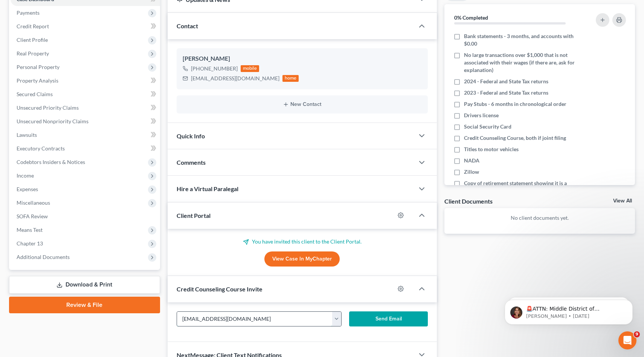 This screenshot has height=357, width=644. What do you see at coordinates (471, 172) in the screenshot?
I see `span: Zillow` at bounding box center [471, 172].